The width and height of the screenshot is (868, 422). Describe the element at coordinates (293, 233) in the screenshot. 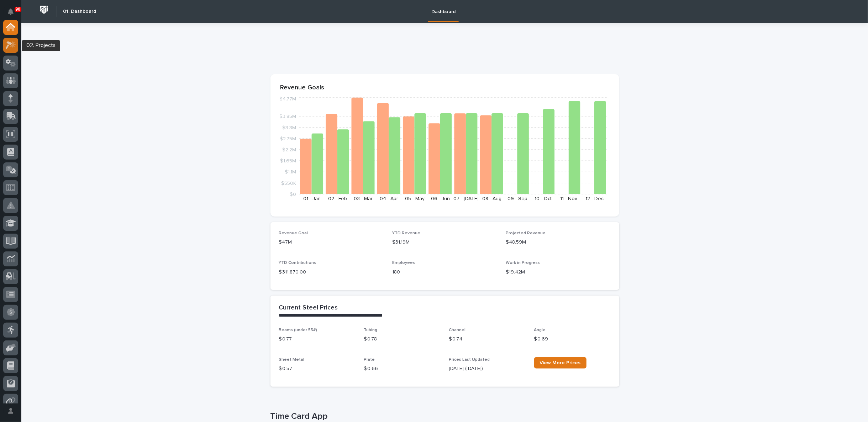

I see `span: Revenue Goal` at that location.